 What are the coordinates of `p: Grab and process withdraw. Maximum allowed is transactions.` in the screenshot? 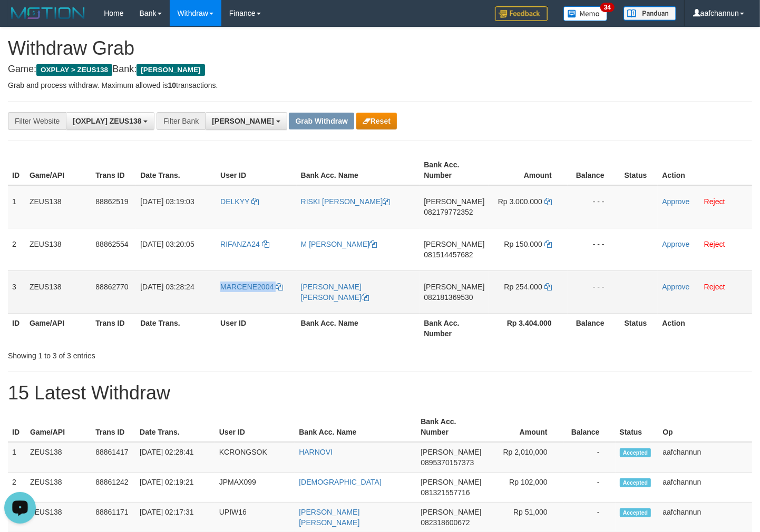 It's located at (380, 85).